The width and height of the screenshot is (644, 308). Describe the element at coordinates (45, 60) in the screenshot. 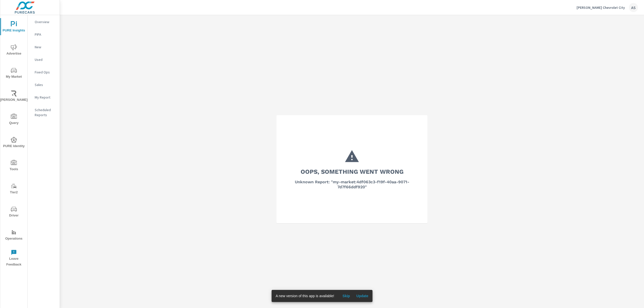

I see `p: Used` at that location.